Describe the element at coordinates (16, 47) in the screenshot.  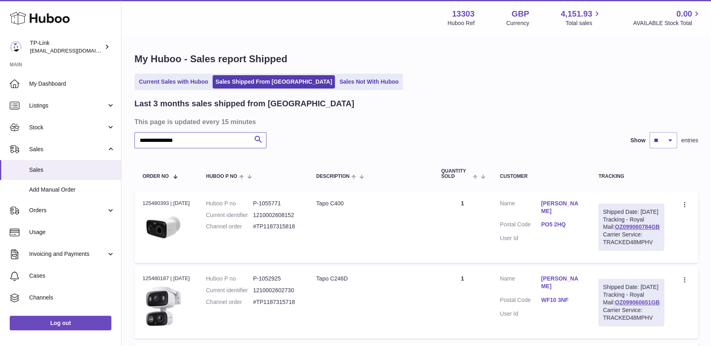
I see `img: gaby.chen@tp-link.com` at that location.